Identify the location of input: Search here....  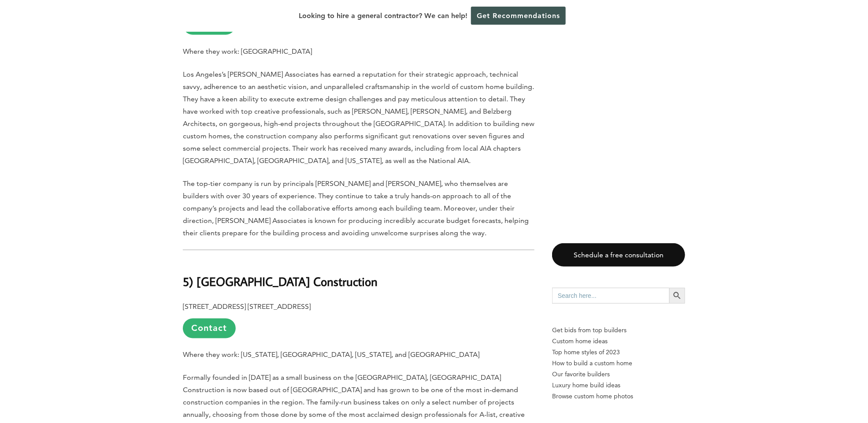
(611, 296).